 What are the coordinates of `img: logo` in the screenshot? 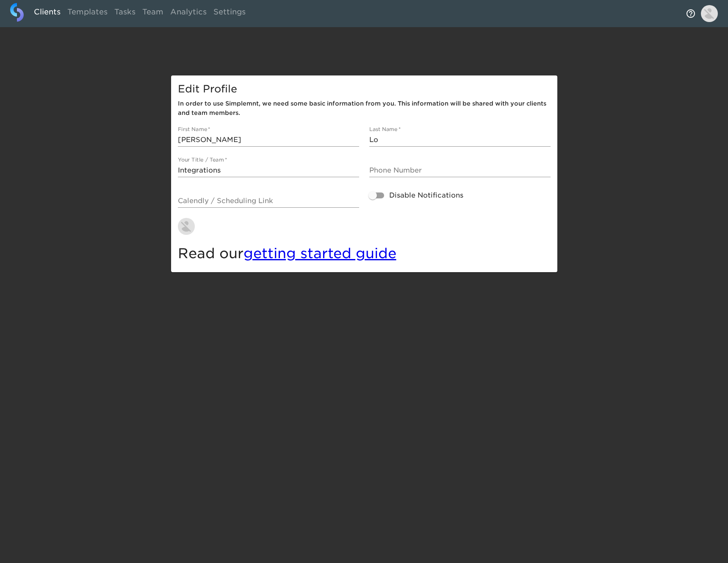 It's located at (17, 12).